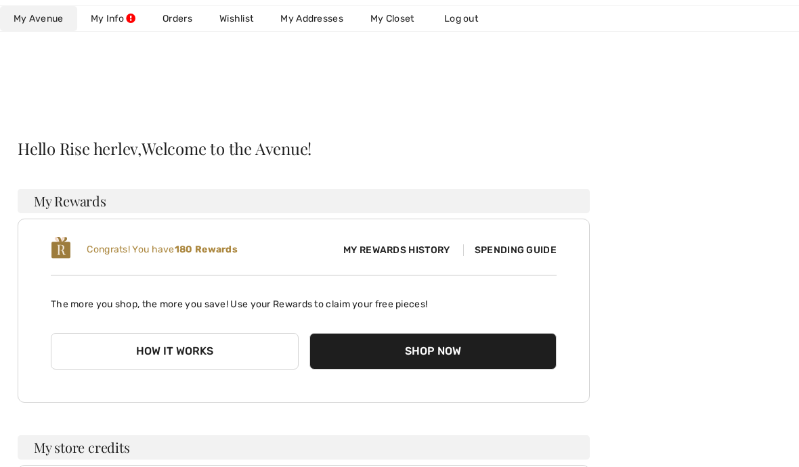 This screenshot has width=799, height=467. I want to click on a: Orders, so click(177, 18).